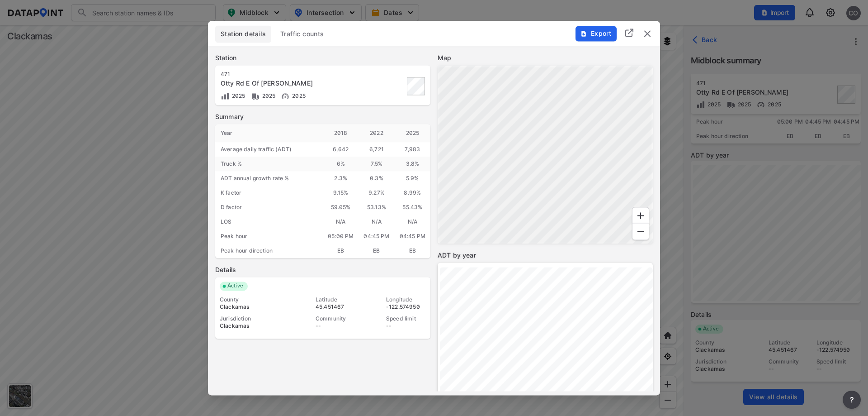  I want to click on span: Export, so click(596, 34).